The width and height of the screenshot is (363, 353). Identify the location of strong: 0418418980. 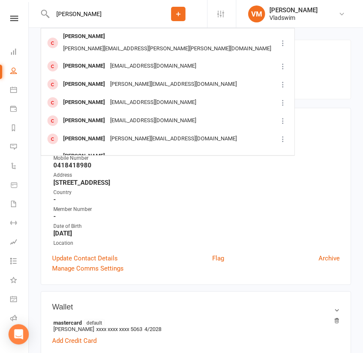
(196, 165).